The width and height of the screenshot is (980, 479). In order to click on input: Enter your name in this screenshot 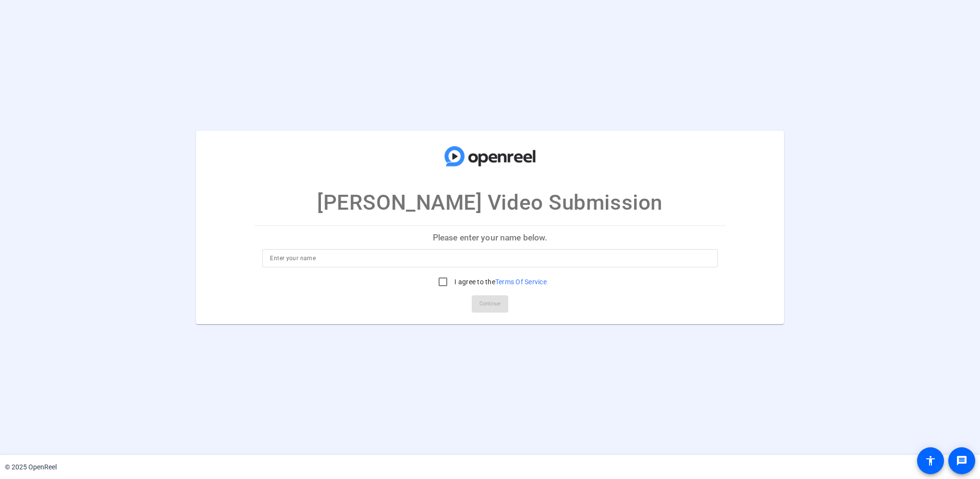, I will do `click(490, 258)`.